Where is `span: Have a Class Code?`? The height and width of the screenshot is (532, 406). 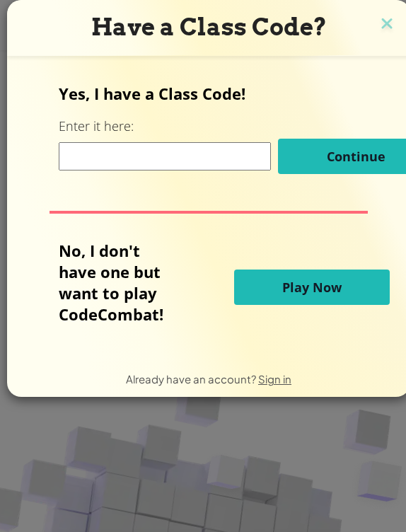 span: Have a Class Code? is located at coordinates (208, 27).